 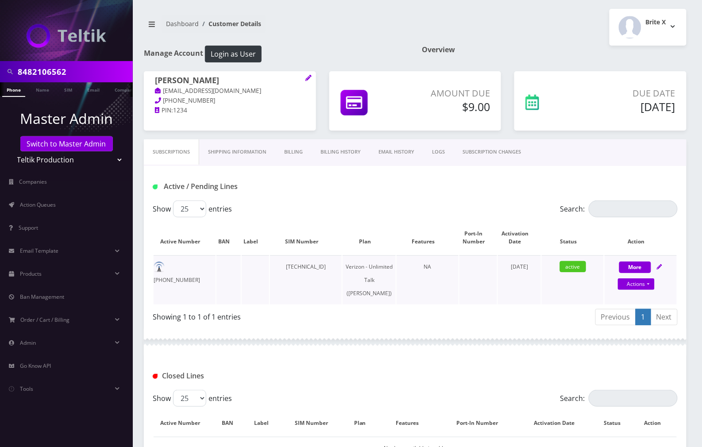 I want to click on a: Previous, so click(x=616, y=317).